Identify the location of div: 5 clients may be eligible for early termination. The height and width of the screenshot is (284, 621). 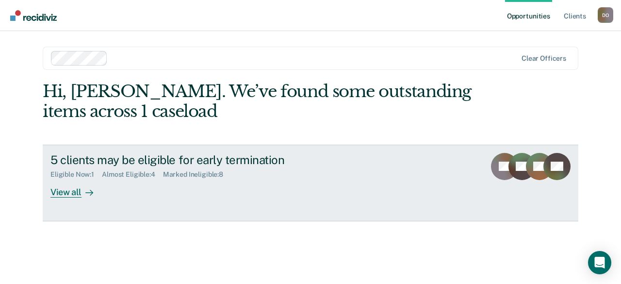
(221, 160).